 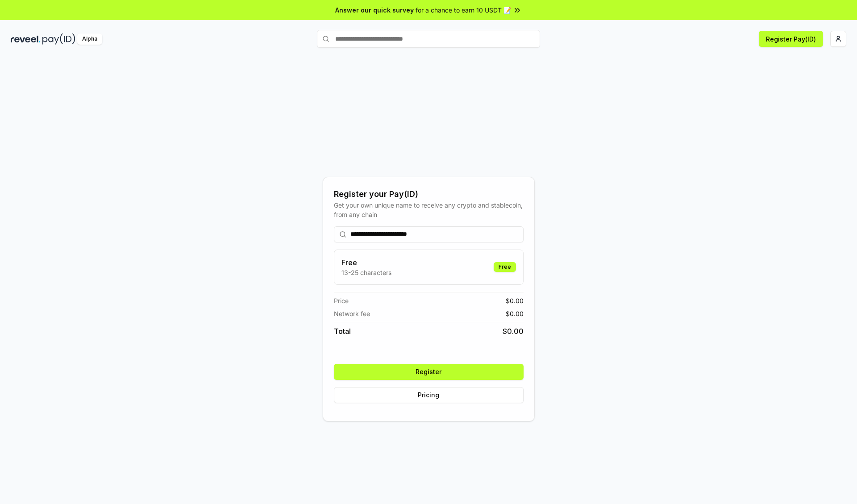 I want to click on button: Register Pay(ID), so click(x=791, y=39).